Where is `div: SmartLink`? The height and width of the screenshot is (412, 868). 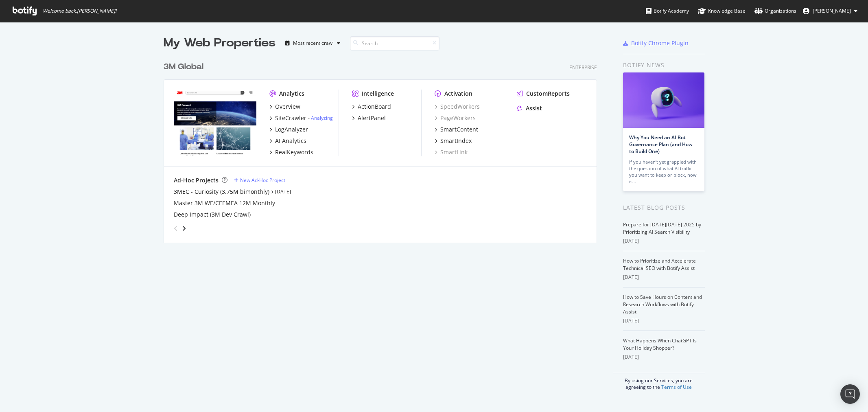
div: SmartLink is located at coordinates (451, 152).